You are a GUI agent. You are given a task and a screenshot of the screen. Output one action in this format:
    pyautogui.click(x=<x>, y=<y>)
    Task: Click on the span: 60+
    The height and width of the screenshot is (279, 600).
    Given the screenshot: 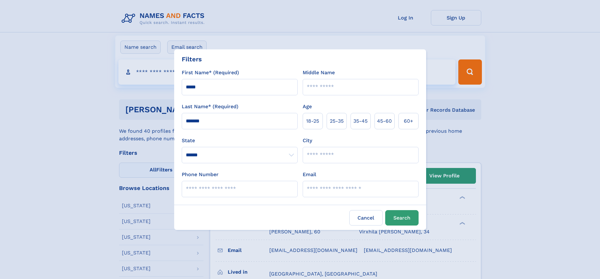 What is the action you would take?
    pyautogui.click(x=408, y=121)
    